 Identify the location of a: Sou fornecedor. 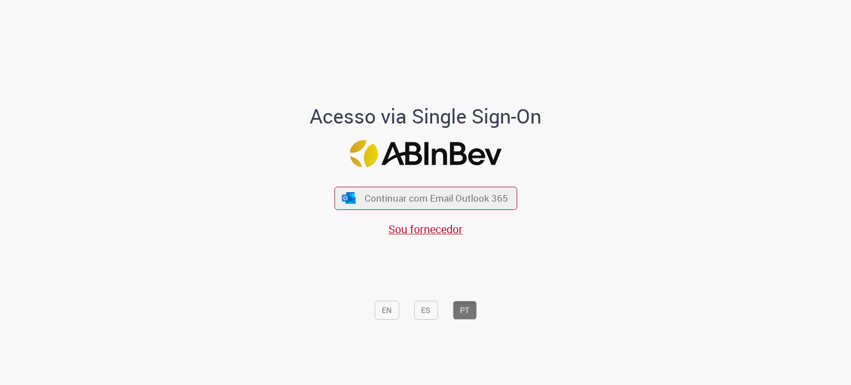
(426, 229).